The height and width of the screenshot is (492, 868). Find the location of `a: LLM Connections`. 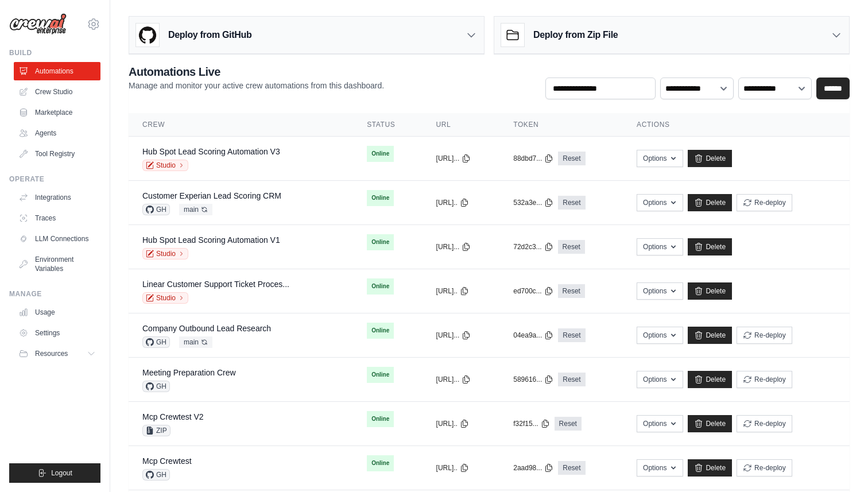

a: LLM Connections is located at coordinates (57, 239).